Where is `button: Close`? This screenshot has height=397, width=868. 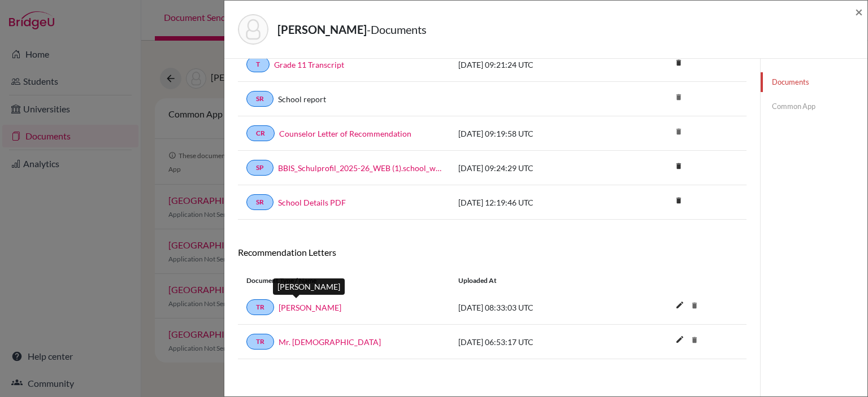
button: Close is located at coordinates (859, 12).